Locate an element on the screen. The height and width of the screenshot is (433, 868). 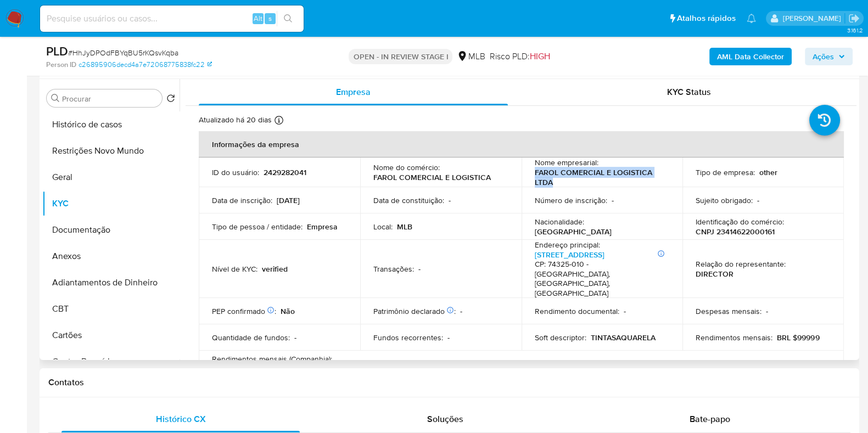
span: Empresa is located at coordinates (353, 92).